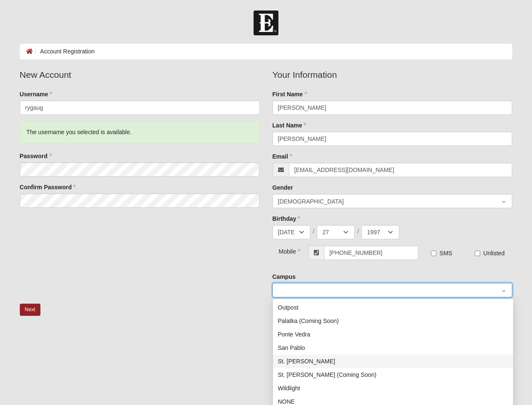  What do you see at coordinates (433, 253) in the screenshot?
I see `input: SMS` at bounding box center [433, 253].